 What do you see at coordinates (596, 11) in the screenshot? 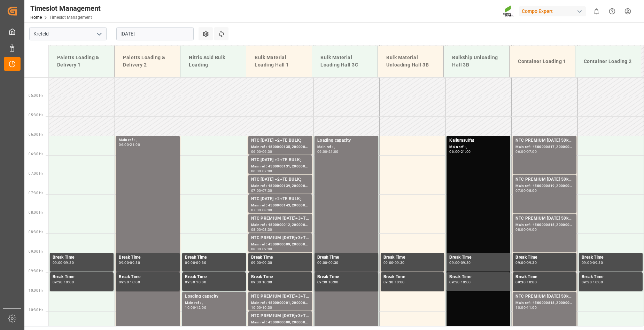
I see `button: show 0 new notifications` at bounding box center [596, 11].